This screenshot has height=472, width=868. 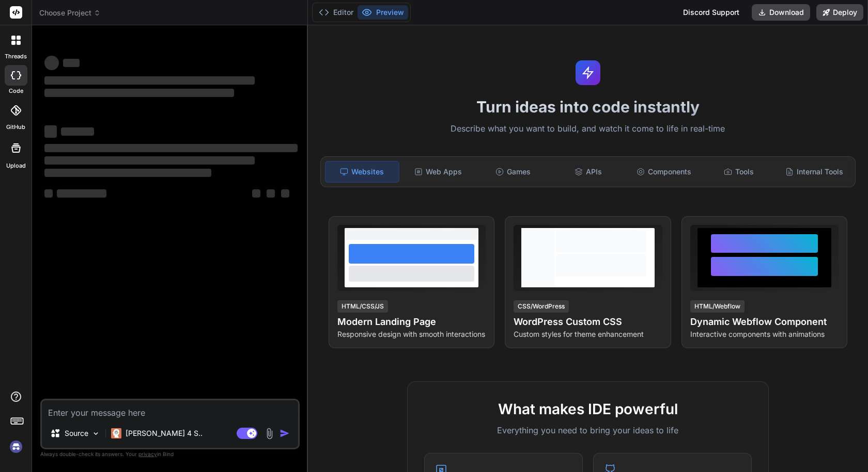 I want to click on label: Upload, so click(x=16, y=166).